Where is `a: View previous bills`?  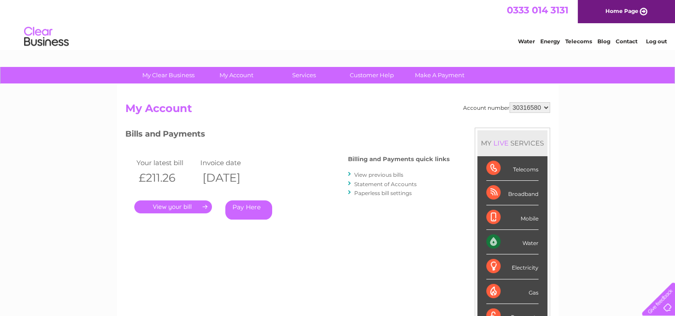
a: View previous bills is located at coordinates (379, 174).